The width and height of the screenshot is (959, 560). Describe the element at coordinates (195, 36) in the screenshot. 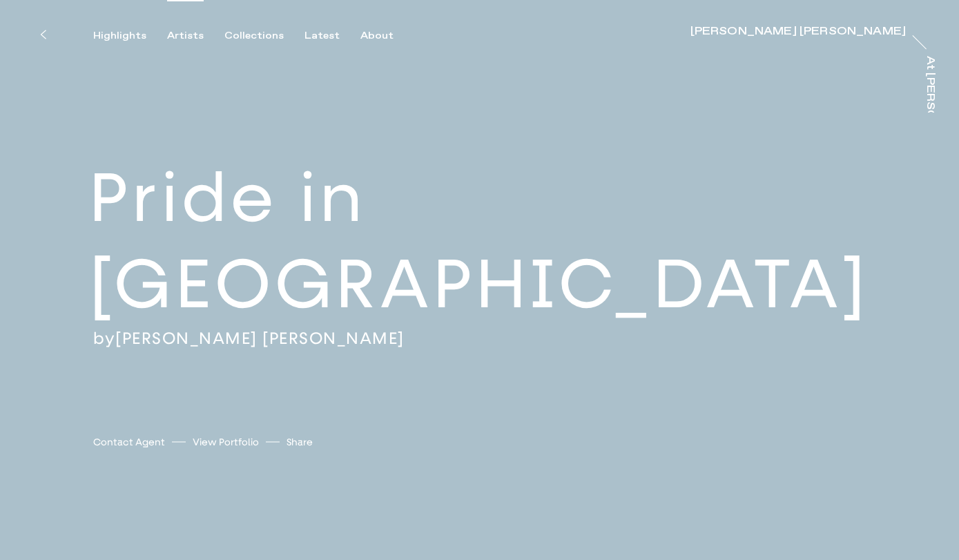

I see `button: Artists` at that location.